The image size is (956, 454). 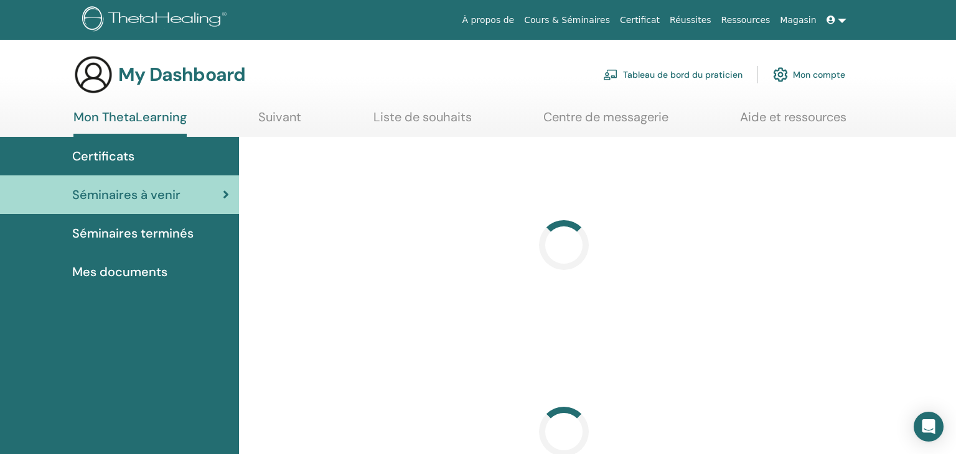 I want to click on a: Certificat, so click(x=640, y=20).